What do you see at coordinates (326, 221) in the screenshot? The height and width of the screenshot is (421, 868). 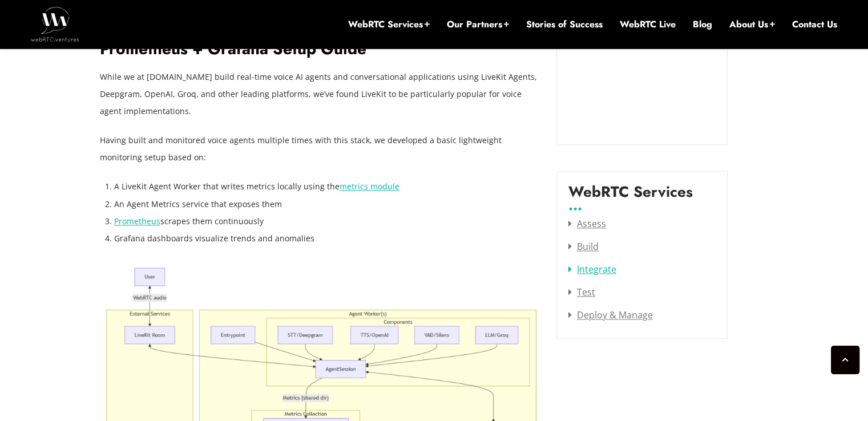 I see `li: scrapes them continuously` at bounding box center [326, 221].